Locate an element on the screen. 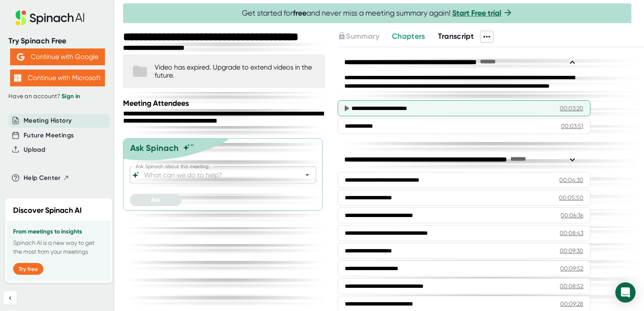 Image resolution: width=644 pixels, height=311 pixels. div: 00:08:43 is located at coordinates (572, 233).